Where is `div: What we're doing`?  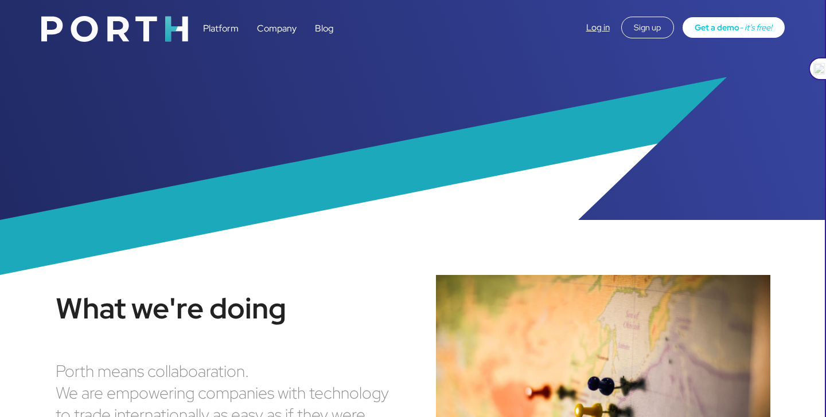
div: What we're doing is located at coordinates (222, 308).